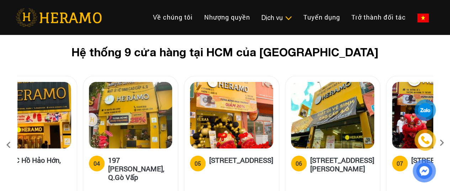  I want to click on div: 05, so click(198, 163).